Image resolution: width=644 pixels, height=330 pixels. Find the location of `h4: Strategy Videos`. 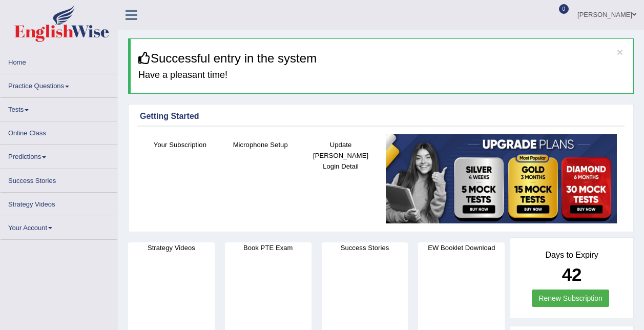

h4: Strategy Videos is located at coordinates (171, 248).